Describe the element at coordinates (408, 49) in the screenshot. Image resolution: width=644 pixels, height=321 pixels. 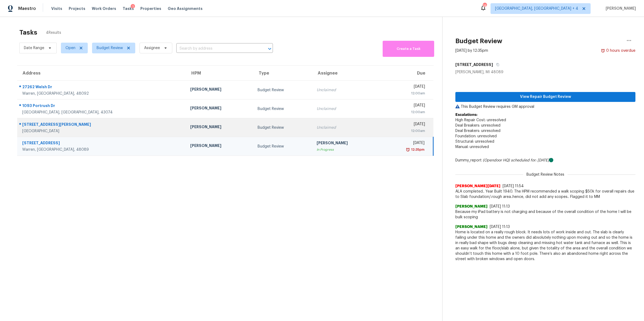
I see `span: Create a Task` at that location.